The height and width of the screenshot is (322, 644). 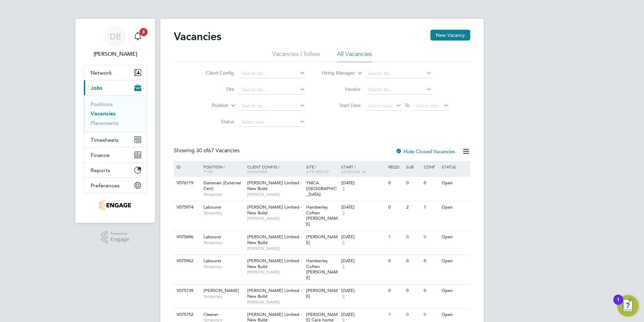 What do you see at coordinates (341, 89) in the screenshot?
I see `label: Vendor` at bounding box center [341, 89].